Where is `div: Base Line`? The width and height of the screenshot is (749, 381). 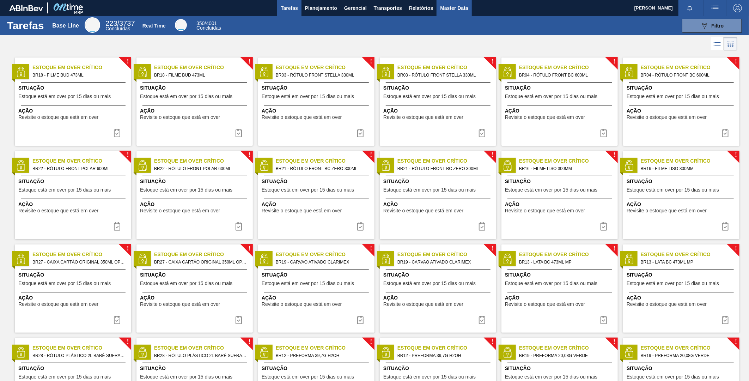
div: Base Line is located at coordinates (120, 26).